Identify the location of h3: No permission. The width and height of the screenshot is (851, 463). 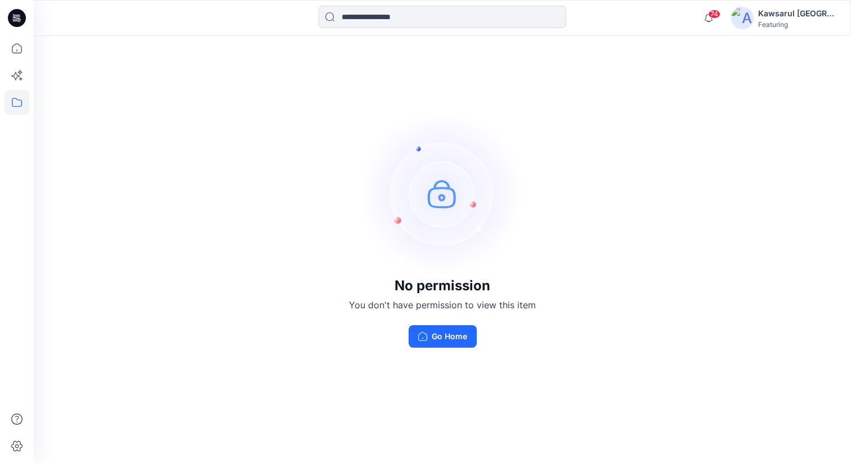
(442, 286).